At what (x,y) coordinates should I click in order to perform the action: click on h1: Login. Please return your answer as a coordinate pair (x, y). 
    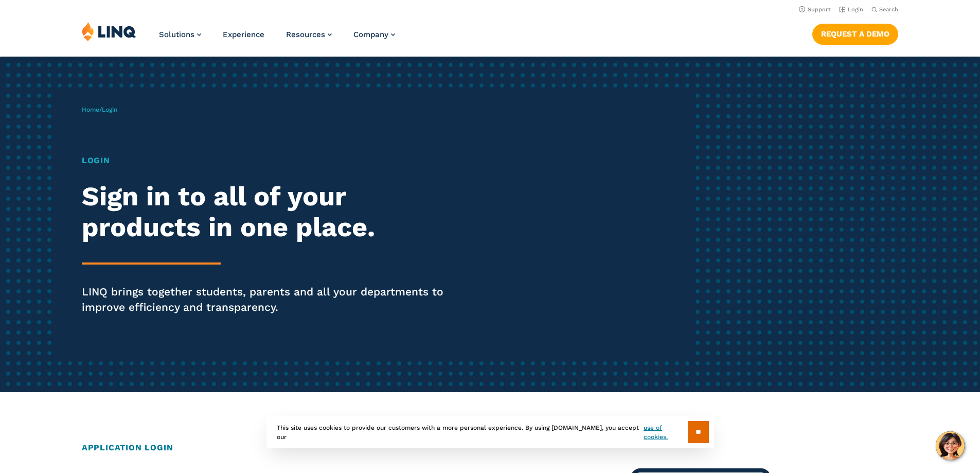
    Looking at the image, I should click on (270, 160).